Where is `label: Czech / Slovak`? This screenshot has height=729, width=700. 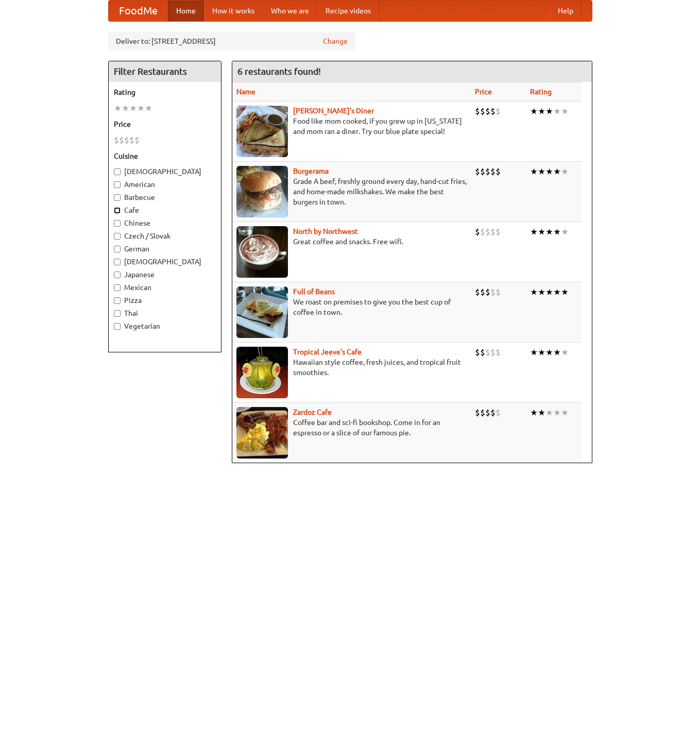
label: Czech / Slovak is located at coordinates (165, 236).